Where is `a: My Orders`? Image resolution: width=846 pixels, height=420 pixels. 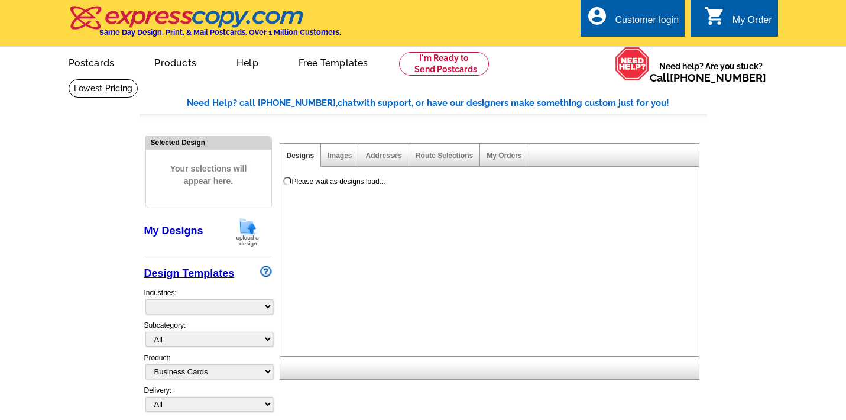 a: My Orders is located at coordinates (504, 155).